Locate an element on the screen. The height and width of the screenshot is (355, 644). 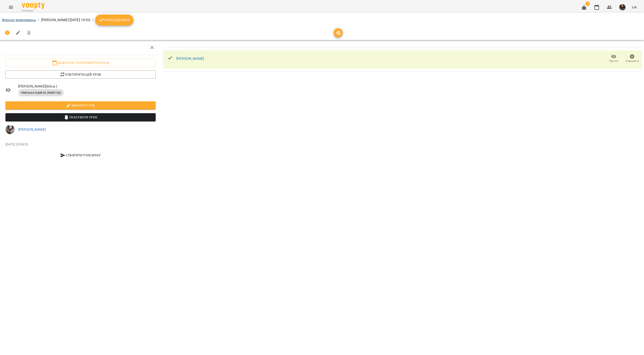
button: Прогул is located at coordinates (614, 59).